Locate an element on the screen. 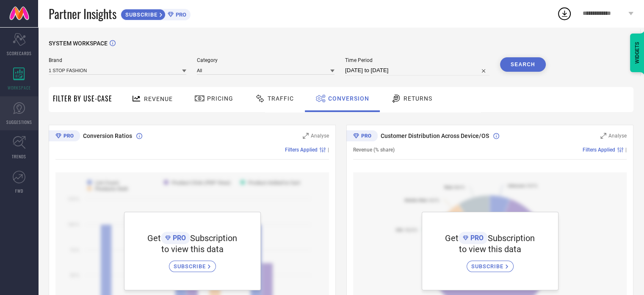 This screenshot has width=644, height=295. span: SYSTEM WORKSPACE is located at coordinates (78, 43).